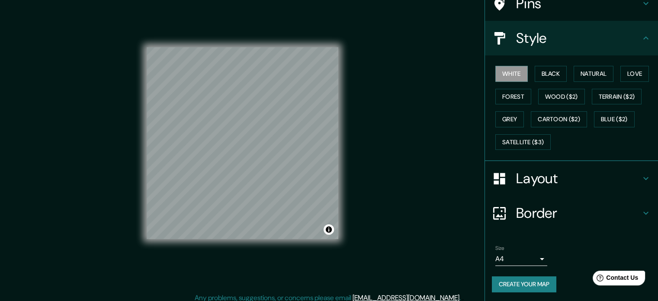 The image size is (658, 301). What do you see at coordinates (500, 248) in the screenshot?
I see `label: Size` at bounding box center [500, 248].